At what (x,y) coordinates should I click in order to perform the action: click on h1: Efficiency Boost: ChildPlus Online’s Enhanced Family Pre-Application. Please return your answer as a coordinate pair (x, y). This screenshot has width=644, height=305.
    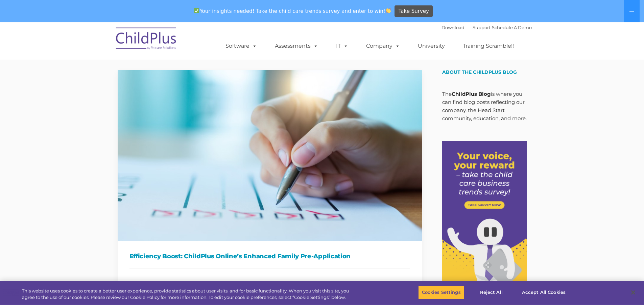
    Looking at the image, I should click on (269, 256).